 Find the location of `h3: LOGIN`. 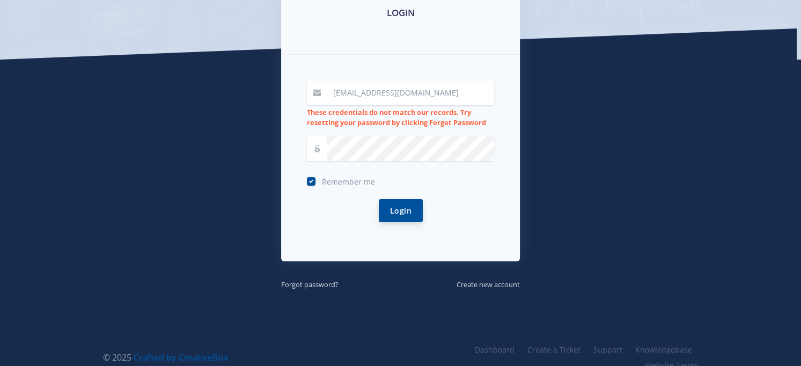

h3: LOGIN is located at coordinates (400, 13).